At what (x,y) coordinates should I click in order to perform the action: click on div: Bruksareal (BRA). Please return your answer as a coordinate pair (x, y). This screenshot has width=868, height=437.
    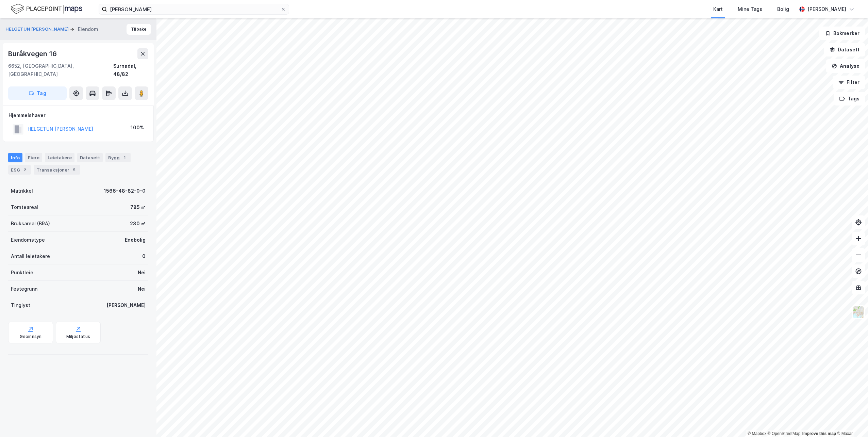
    Looking at the image, I should click on (31, 223).